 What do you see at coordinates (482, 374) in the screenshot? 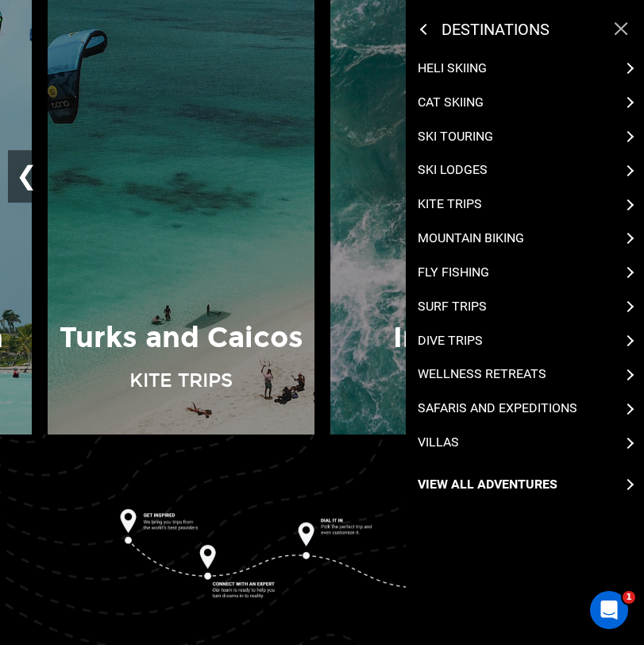
I see `p: Wellness Retreats` at bounding box center [482, 374].